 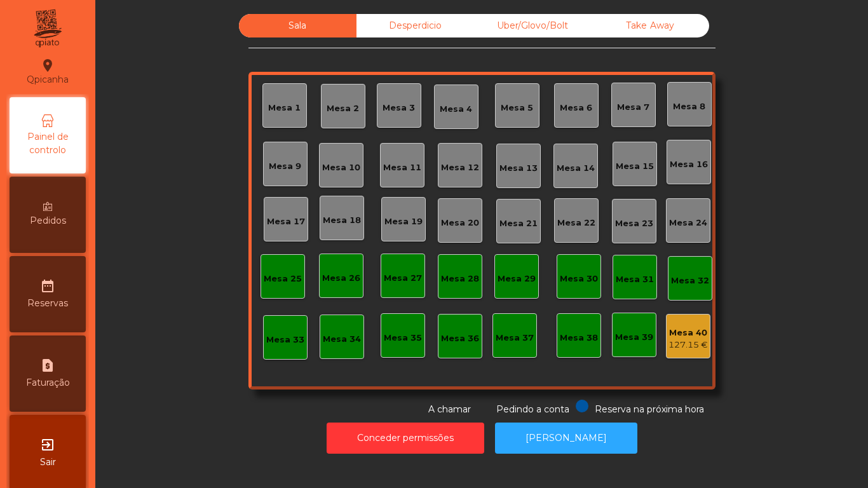 What do you see at coordinates (460, 168) in the screenshot?
I see `div: Mesa 12` at bounding box center [460, 168].